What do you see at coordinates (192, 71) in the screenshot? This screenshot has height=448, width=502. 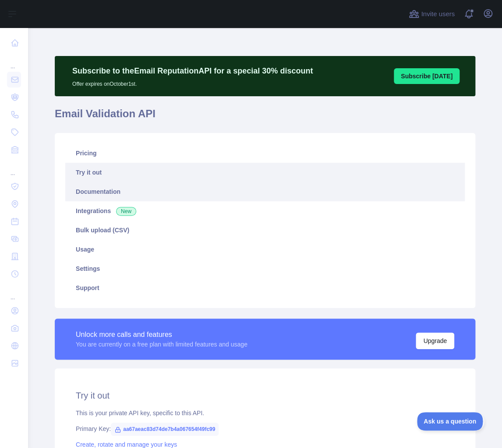 I see `p: Subscribe to the Email Reputation API for a special 30 % discount` at bounding box center [192, 71].